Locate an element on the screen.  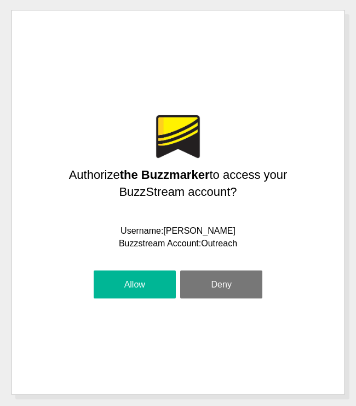
div: Username: Buzzstream Account: is located at coordinates (178, 211).